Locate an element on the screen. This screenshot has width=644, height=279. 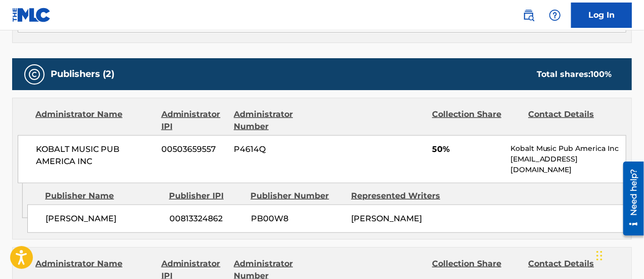
span: 100 % is located at coordinates (601, 74).